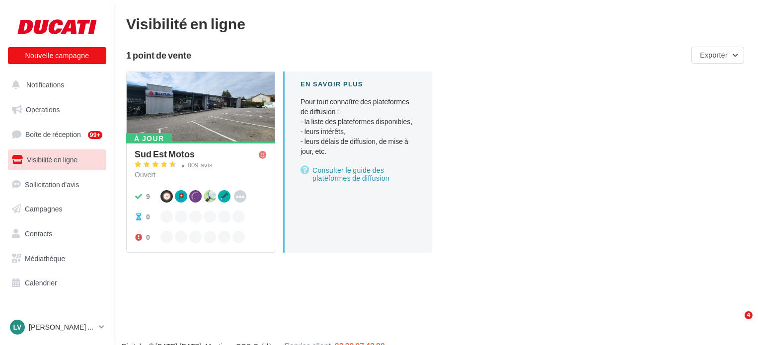 This screenshot has width=758, height=345. Describe the element at coordinates (718, 55) in the screenshot. I see `button: Exporter` at that location.